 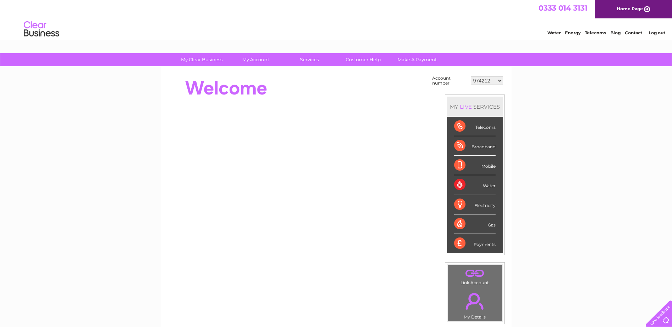 I want to click on a: Make A Payment, so click(x=417, y=60).